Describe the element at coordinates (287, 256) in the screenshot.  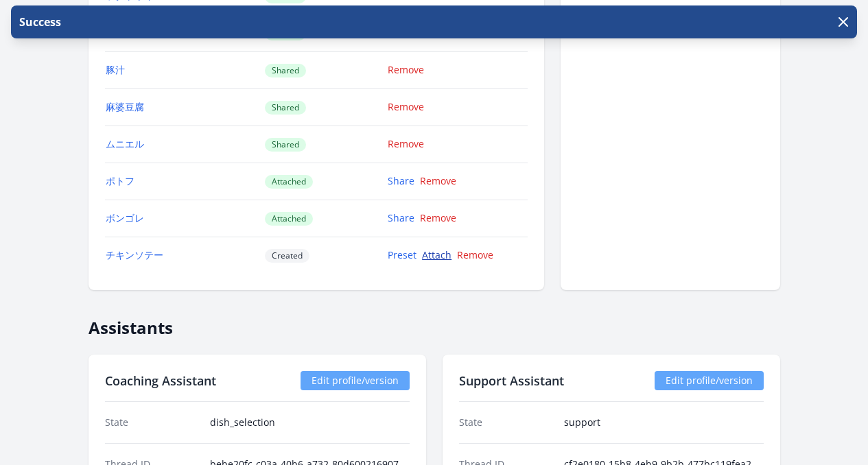
I see `span: Created` at that location.